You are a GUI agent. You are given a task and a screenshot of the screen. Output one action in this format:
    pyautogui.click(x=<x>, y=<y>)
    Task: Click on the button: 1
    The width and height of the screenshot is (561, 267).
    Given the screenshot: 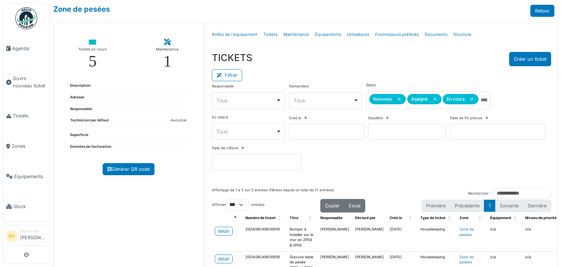 What is the action you would take?
    pyautogui.click(x=490, y=205)
    